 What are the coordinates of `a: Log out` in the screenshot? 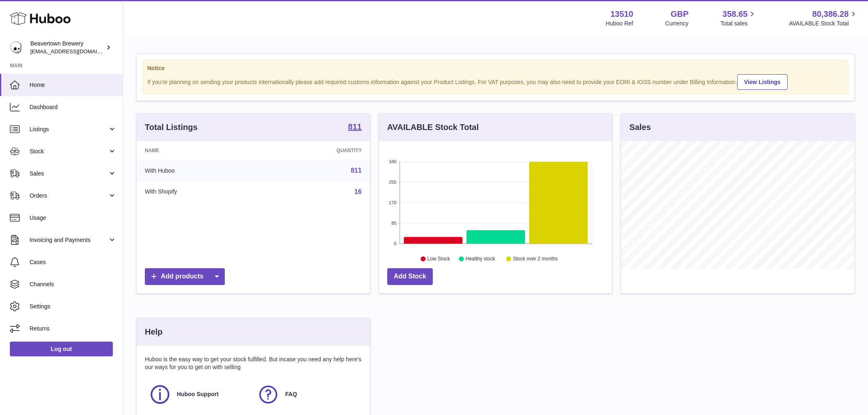 It's located at (61, 349).